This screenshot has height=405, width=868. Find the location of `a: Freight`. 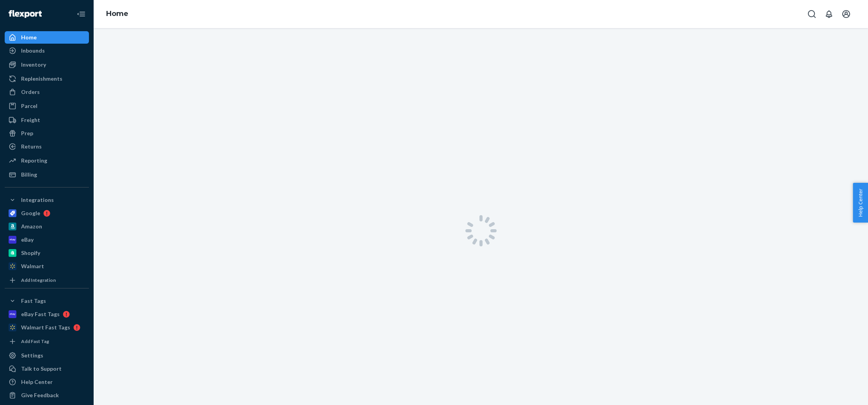

a: Freight is located at coordinates (47, 120).